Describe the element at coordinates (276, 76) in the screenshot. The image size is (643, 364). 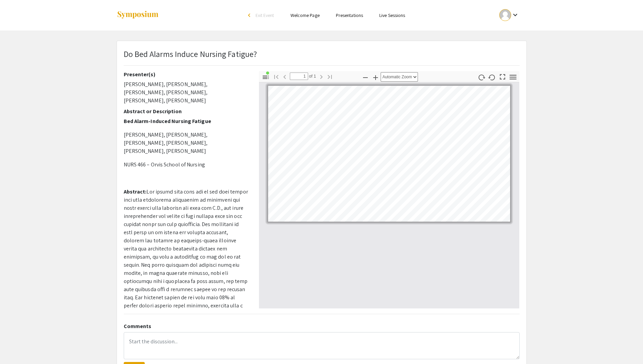
I see `button: Go to First Page` at that location.